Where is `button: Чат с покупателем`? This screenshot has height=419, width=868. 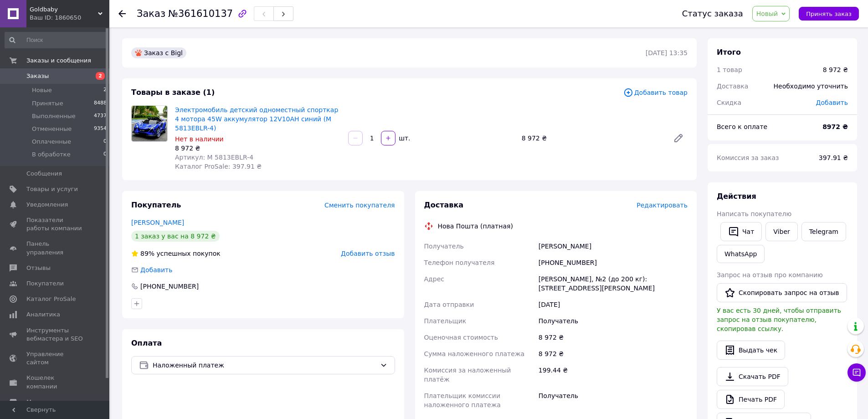
button: Чат с покупателем is located at coordinates (856, 372).